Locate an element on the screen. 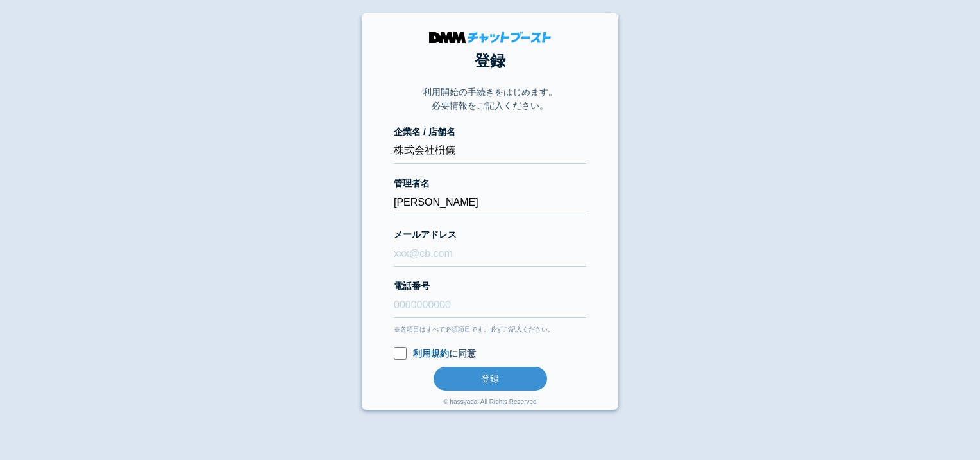 The height and width of the screenshot is (460, 980). img: DMMチャットブースト is located at coordinates (490, 37).